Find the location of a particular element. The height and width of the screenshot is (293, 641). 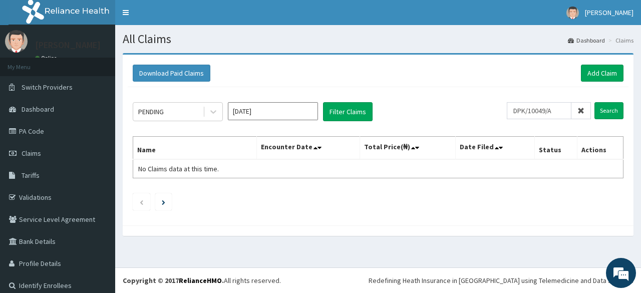

div: PENDING is located at coordinates (151, 112).